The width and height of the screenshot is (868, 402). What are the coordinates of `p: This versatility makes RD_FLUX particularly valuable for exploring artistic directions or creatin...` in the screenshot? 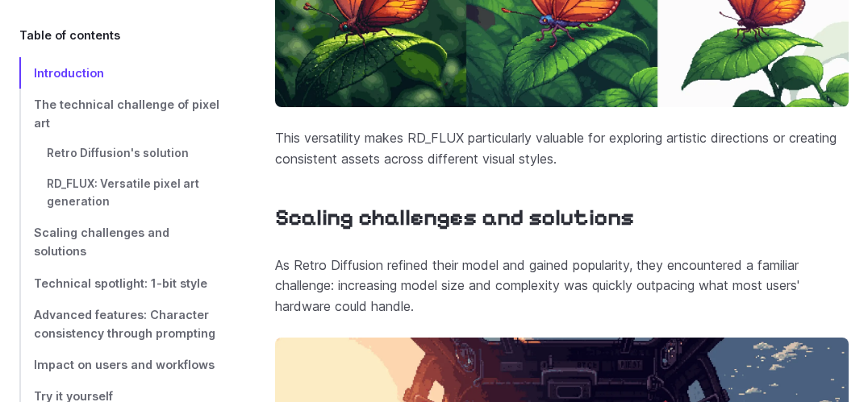 It's located at (562, 149).